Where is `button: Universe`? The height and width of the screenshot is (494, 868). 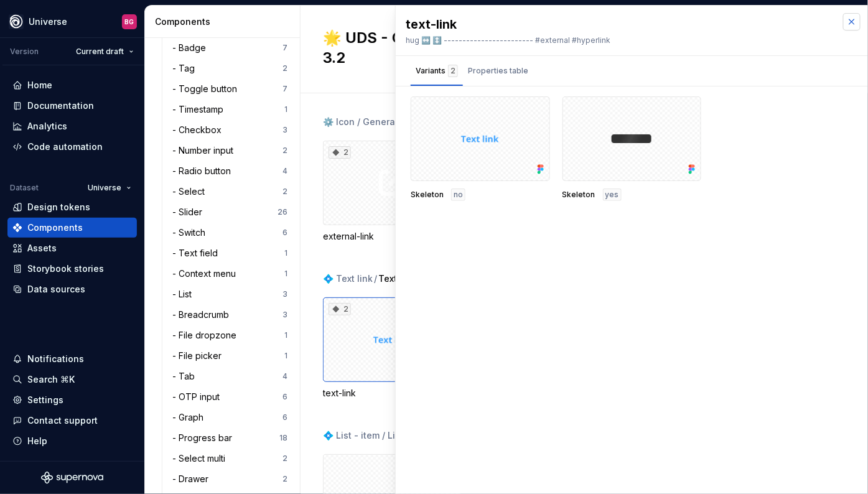
button: Universe is located at coordinates (110, 188).